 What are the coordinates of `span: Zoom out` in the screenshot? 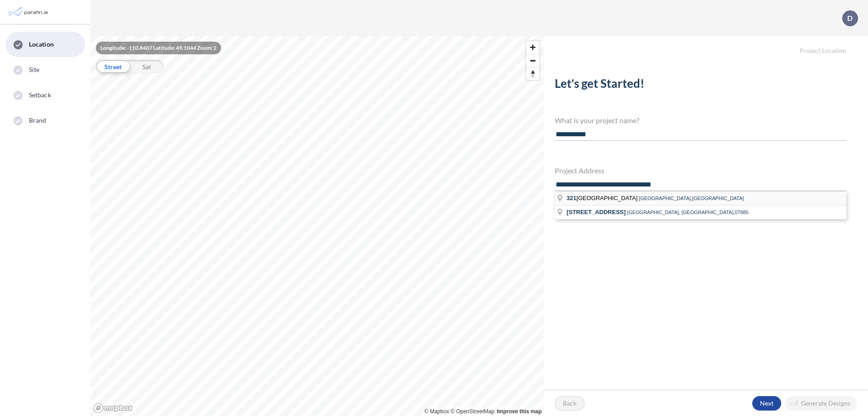 It's located at (533, 61).